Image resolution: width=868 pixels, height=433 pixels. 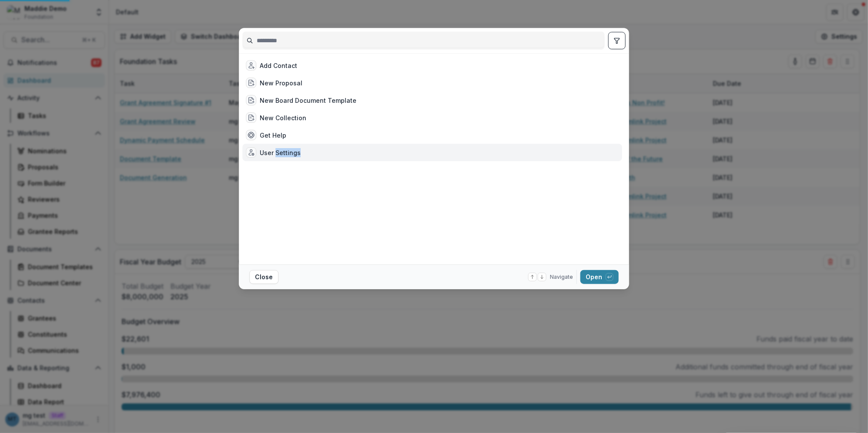 What do you see at coordinates (278, 65) in the screenshot?
I see `div: Add Contact` at bounding box center [278, 65].